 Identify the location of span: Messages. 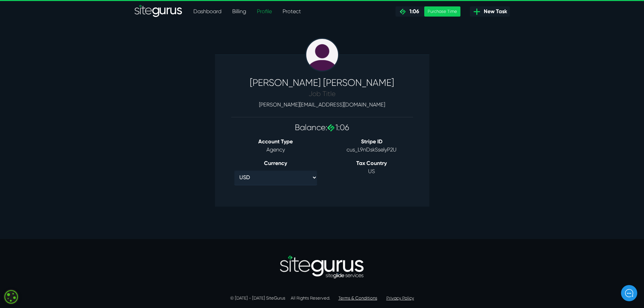
(101, 237).